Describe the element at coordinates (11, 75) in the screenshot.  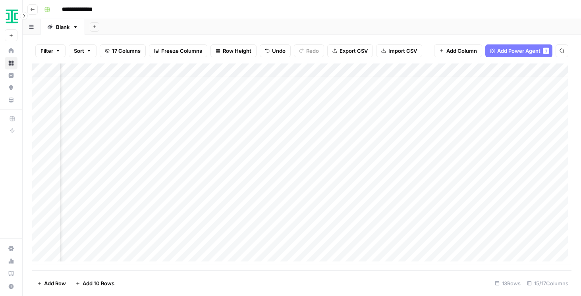
I see `a: Insights` at that location.